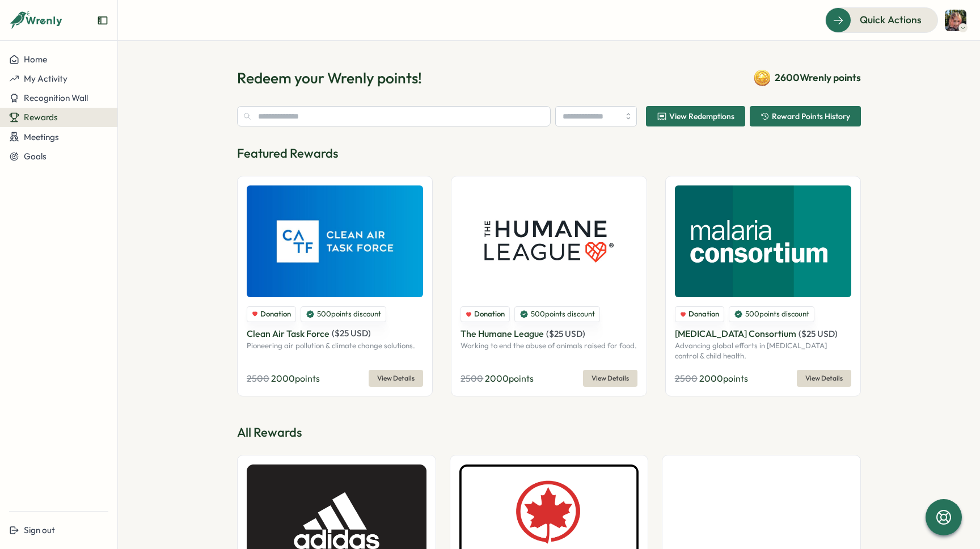 This screenshot has height=549, width=980. I want to click on p: The Humane League, so click(502, 333).